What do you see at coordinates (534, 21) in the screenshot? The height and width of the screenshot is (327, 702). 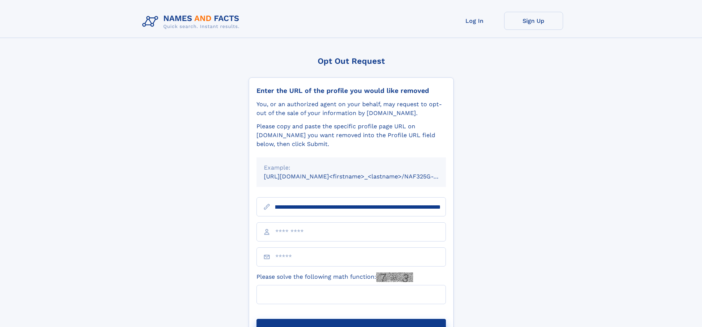 I see `a: Sign Up` at bounding box center [534, 21].